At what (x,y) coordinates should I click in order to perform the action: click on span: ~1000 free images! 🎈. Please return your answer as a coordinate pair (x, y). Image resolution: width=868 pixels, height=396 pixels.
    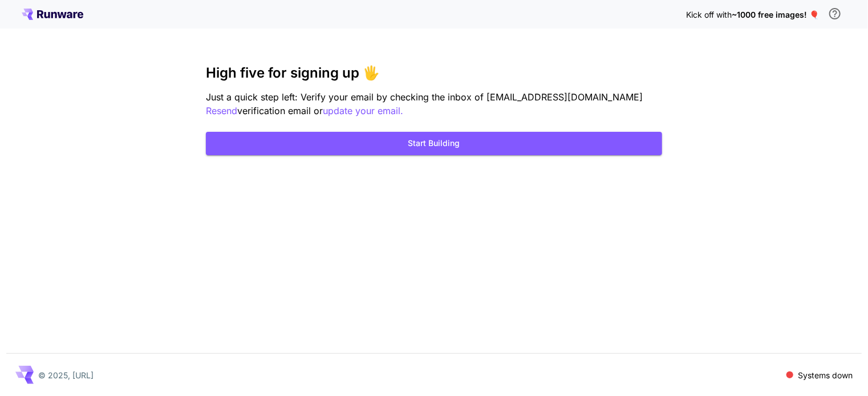
    Looking at the image, I should click on (775, 15).